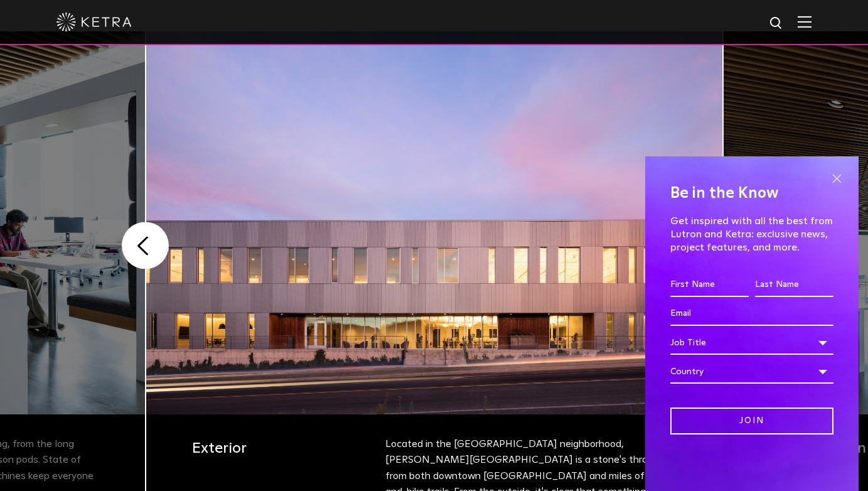  What do you see at coordinates (752, 371) in the screenshot?
I see `div: Country` at bounding box center [752, 371].